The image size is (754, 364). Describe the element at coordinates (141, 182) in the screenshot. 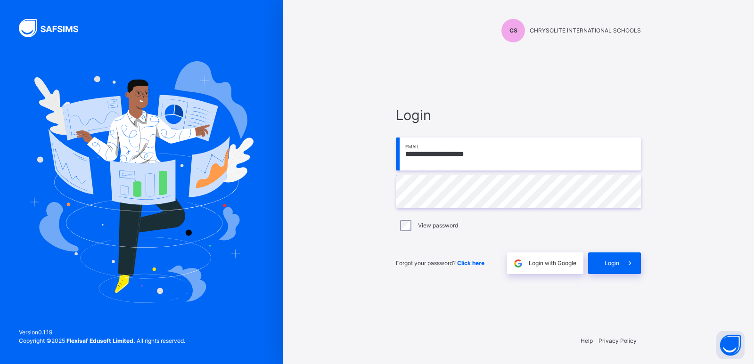

I see `img: Hero Image` at that location.